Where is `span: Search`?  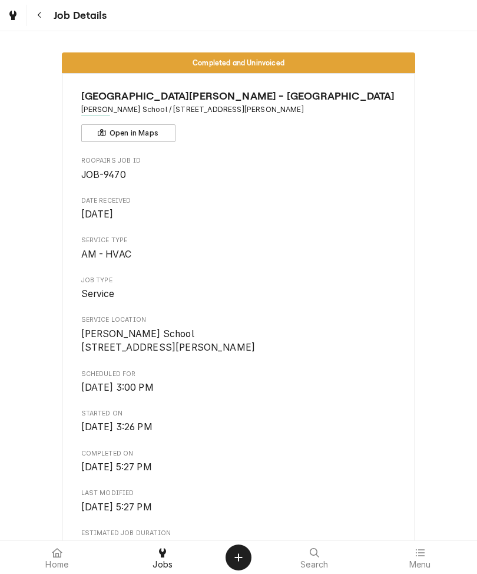
span: Search is located at coordinates (314, 565).